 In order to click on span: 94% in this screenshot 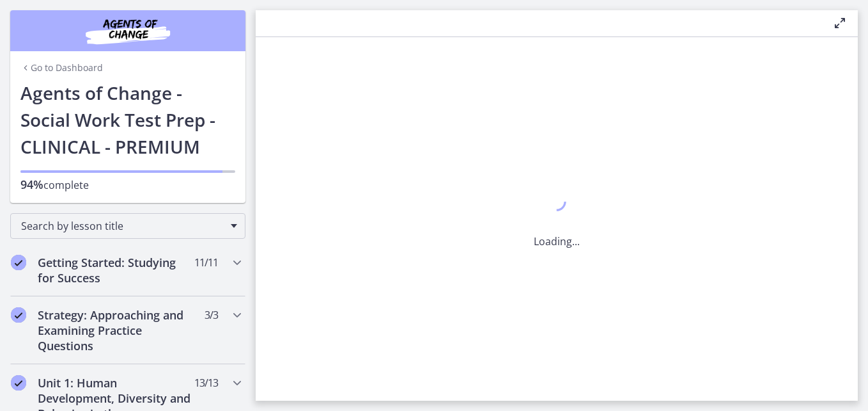, I will do `click(32, 184)`.